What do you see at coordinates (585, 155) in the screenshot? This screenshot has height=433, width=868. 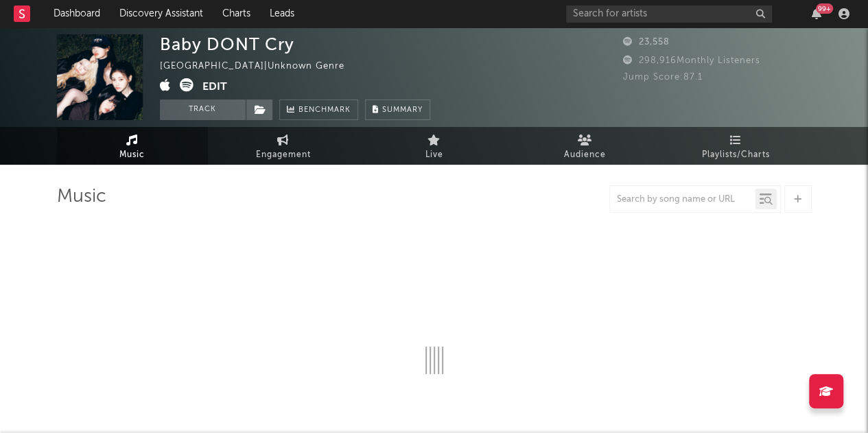 I see `span: Audience` at bounding box center [585, 155].